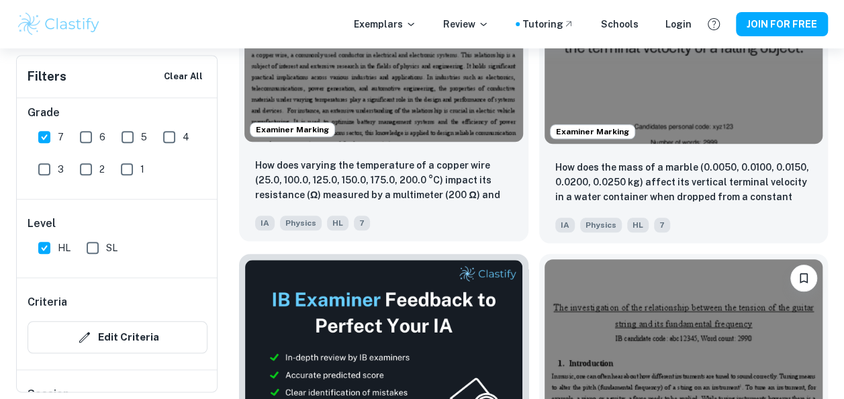  I want to click on div: Schools, so click(619, 24).